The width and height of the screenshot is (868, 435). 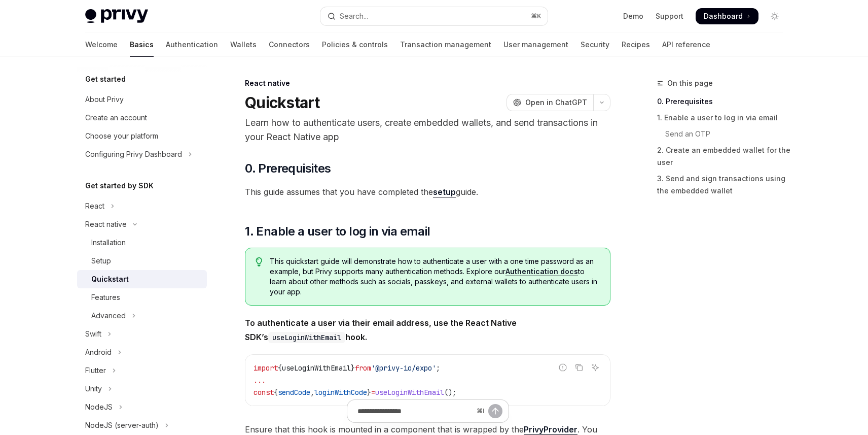 I want to click on a: Quickstart, so click(x=142, y=279).